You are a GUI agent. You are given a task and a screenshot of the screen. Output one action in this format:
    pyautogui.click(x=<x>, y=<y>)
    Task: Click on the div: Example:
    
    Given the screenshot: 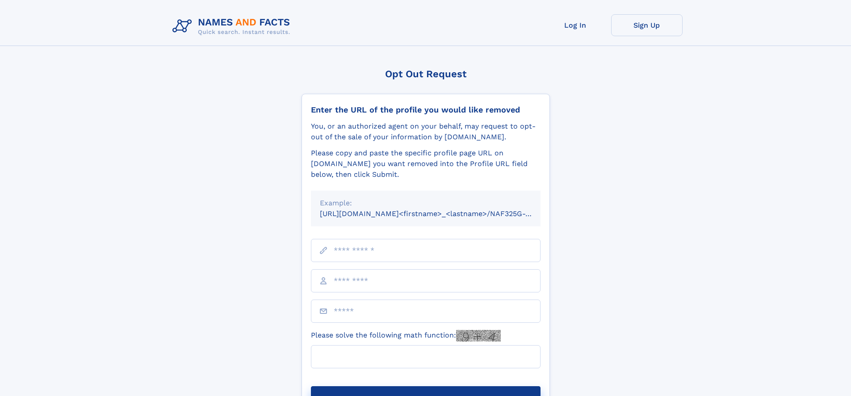 What is the action you would take?
    pyautogui.click(x=426, y=203)
    